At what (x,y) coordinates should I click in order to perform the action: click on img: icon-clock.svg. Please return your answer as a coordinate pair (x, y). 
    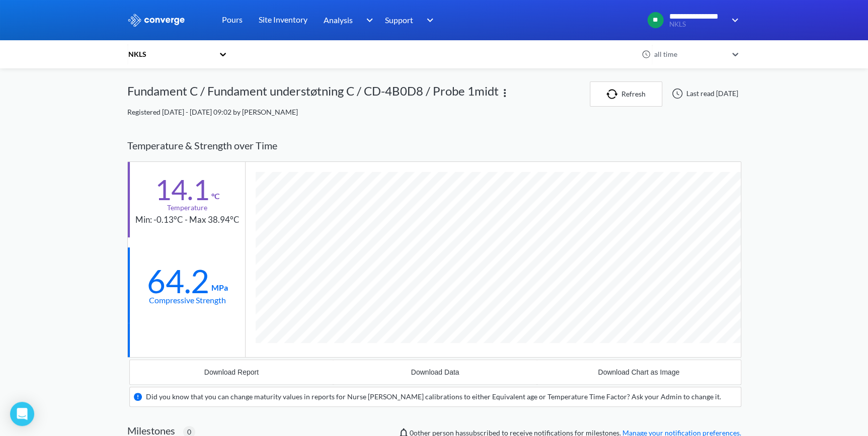
    Looking at the image, I should click on (646, 54).